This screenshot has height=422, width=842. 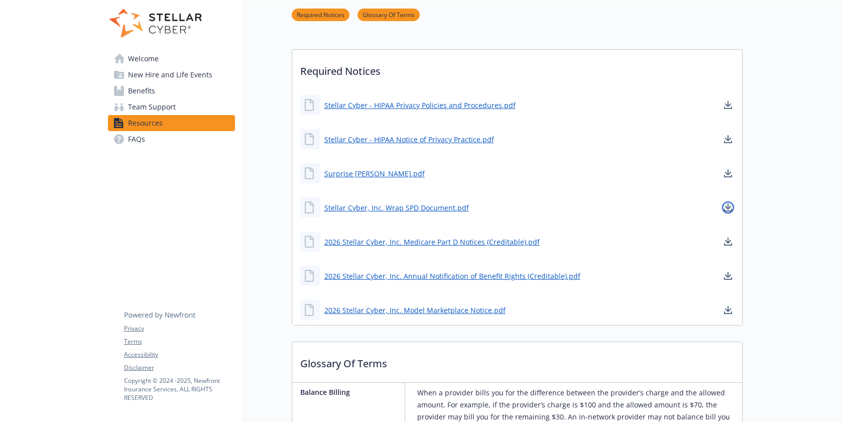 What do you see at coordinates (171, 59) in the screenshot?
I see `a: Welcome` at bounding box center [171, 59].